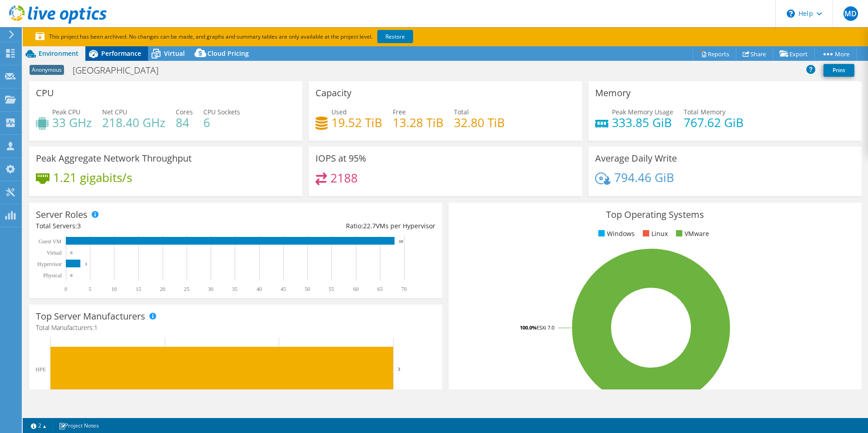 This screenshot has height=433, width=868. What do you see at coordinates (399, 111) in the screenshot?
I see `span: Free` at bounding box center [399, 111].